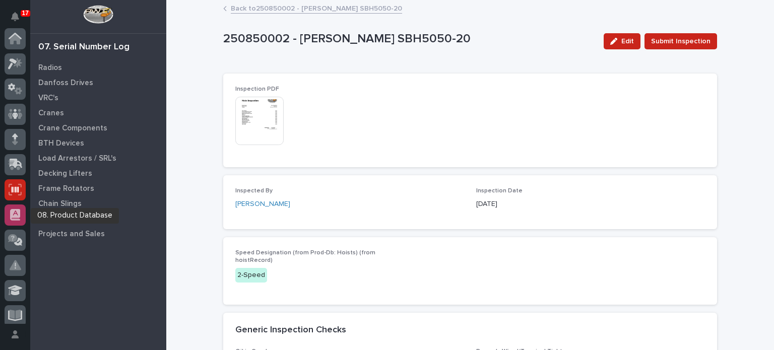 Image resolution: width=774 pixels, height=350 pixels. Describe the element at coordinates (98, 14) in the screenshot. I see `img: Workspace Logo` at that location.